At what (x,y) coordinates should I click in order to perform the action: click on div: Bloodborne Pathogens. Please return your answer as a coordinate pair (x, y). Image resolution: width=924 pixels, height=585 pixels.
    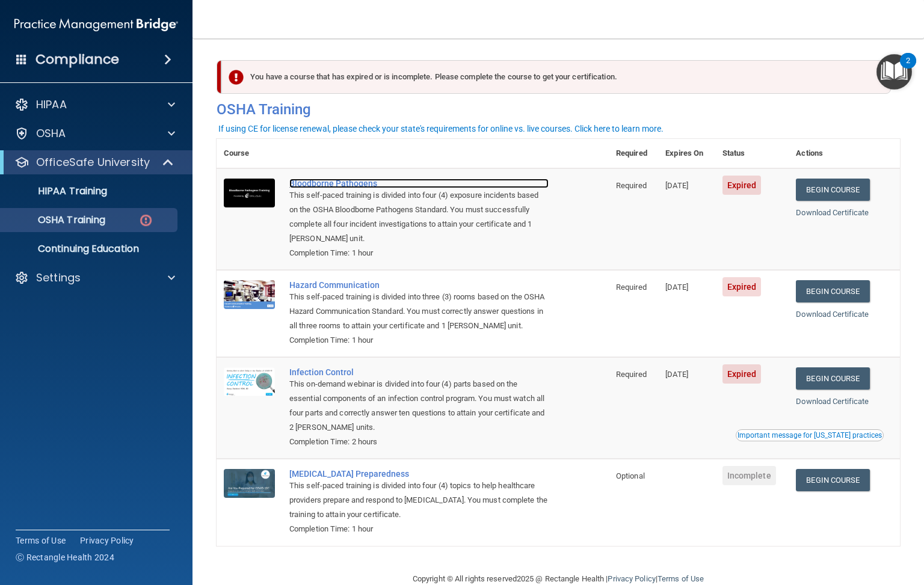
    Looking at the image, I should click on (419, 184).